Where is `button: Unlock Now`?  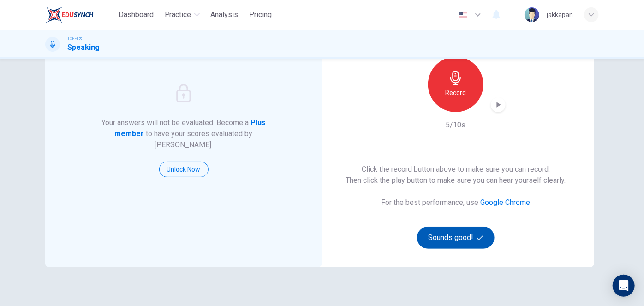
button: Unlock Now is located at coordinates (183, 169).